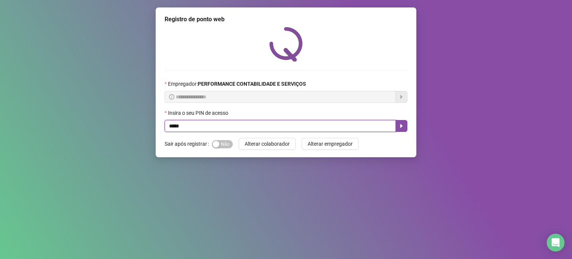  I want to click on label: Sair após registrar, so click(188, 144).